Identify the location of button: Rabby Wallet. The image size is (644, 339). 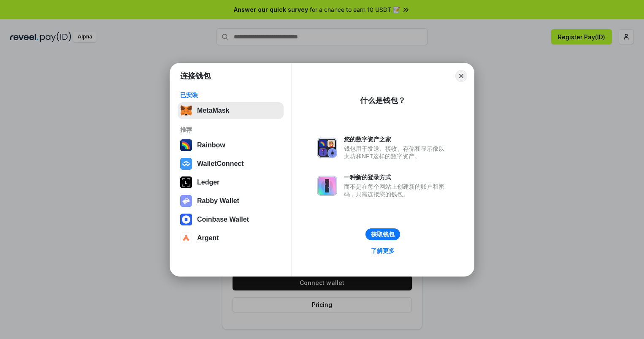
(230, 201).